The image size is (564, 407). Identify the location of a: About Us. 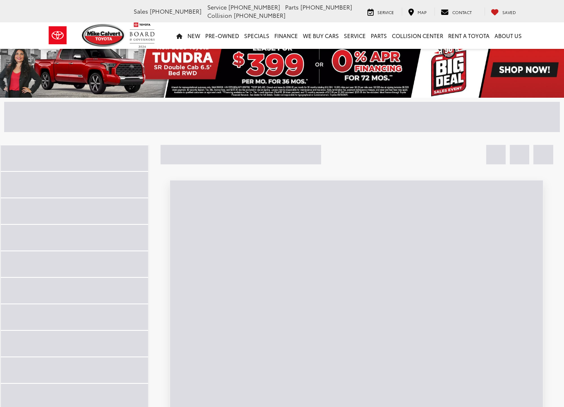
(508, 36).